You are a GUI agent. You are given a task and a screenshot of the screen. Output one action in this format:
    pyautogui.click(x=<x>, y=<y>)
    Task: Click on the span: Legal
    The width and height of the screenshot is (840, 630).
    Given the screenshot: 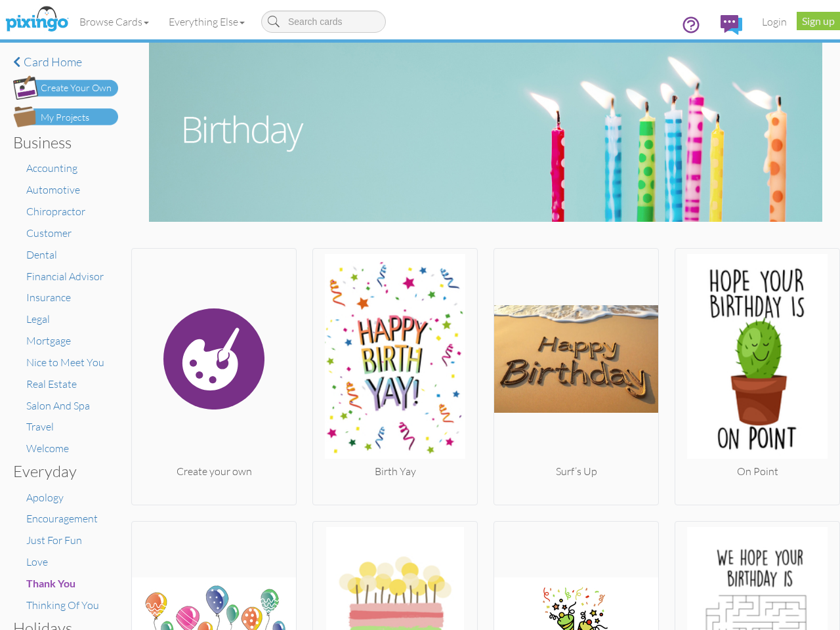 What is the action you would take?
    pyautogui.click(x=38, y=319)
    